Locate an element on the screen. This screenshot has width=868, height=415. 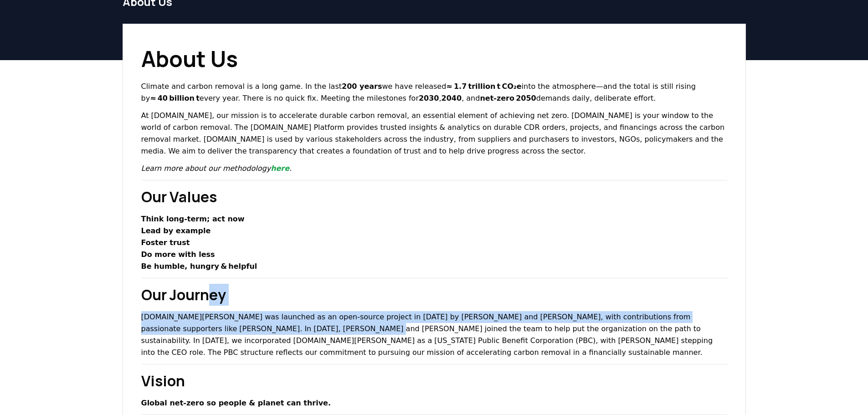
em: Learn more about our methodology . is located at coordinates (216, 168).